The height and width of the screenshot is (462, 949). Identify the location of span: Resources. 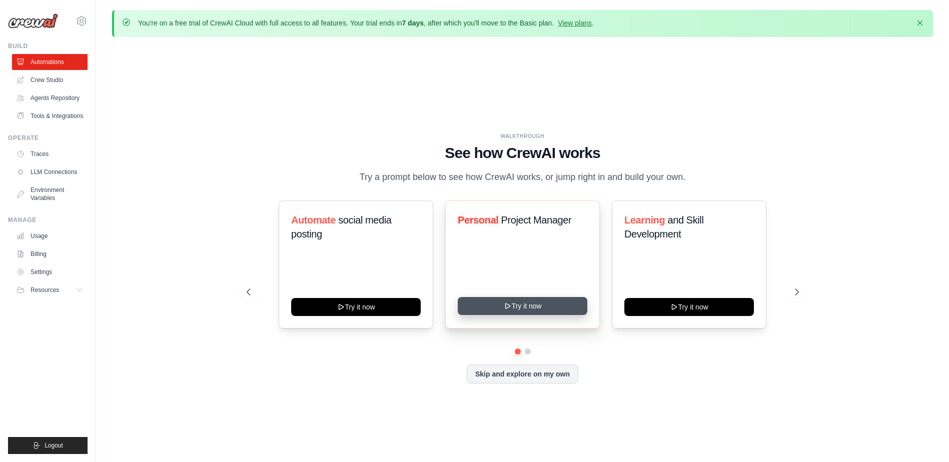
(45, 290).